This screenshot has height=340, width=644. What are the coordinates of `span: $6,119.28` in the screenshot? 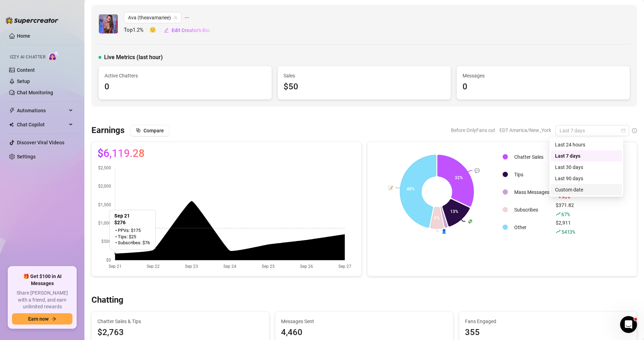 It's located at (121, 153).